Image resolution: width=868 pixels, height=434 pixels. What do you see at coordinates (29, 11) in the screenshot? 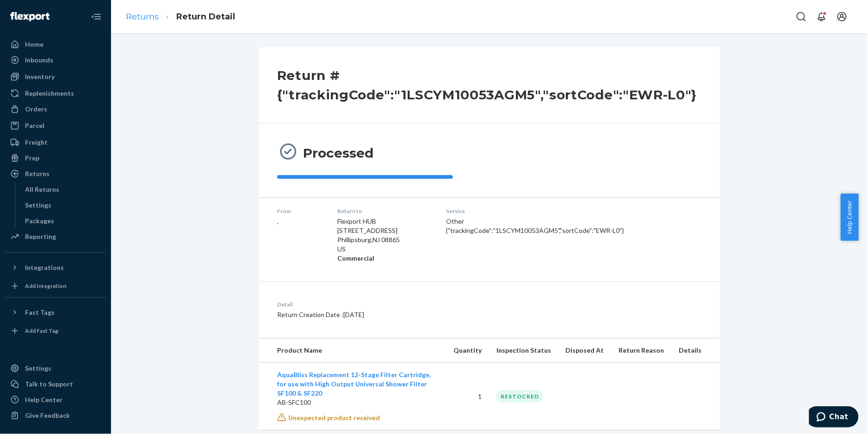
I see `span: Chat` at bounding box center [29, 11].